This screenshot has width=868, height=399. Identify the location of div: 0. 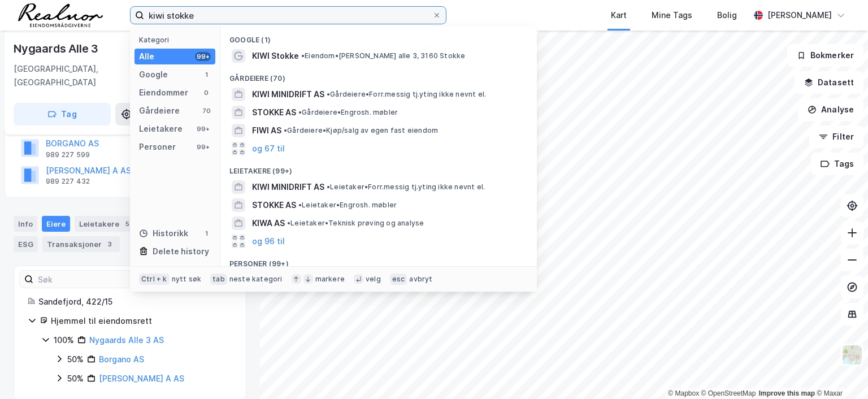
(206, 93).